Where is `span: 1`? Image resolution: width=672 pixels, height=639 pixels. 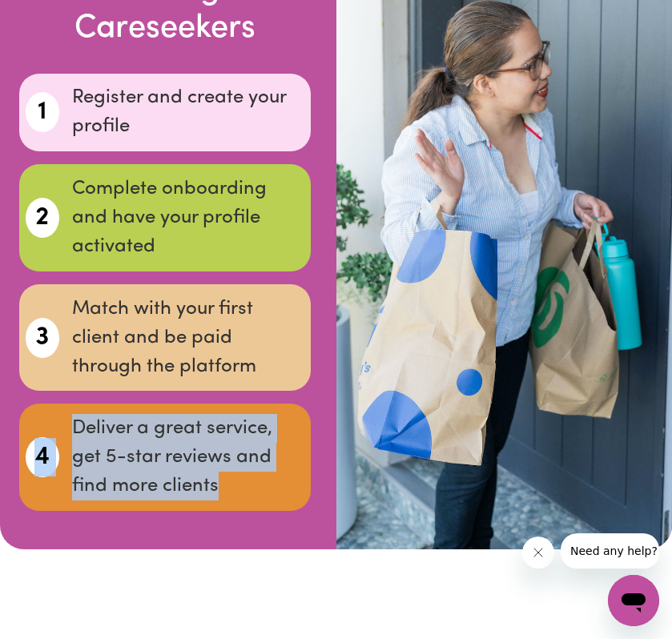 span: 1 is located at coordinates (42, 112).